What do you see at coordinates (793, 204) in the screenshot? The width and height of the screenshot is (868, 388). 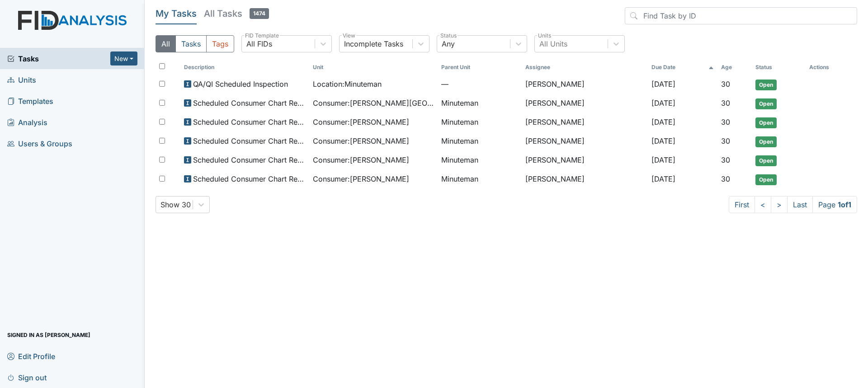 I see `nav: task-pagination` at bounding box center [793, 204].